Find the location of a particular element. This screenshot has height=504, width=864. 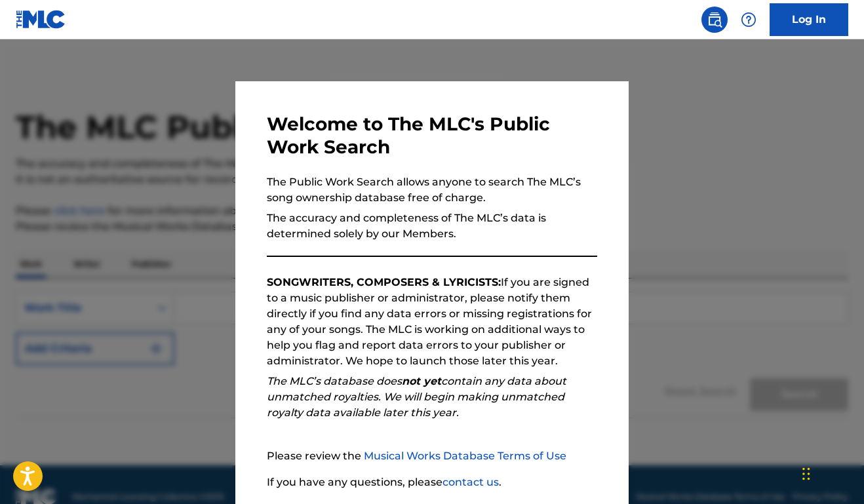

div: Drag is located at coordinates (806, 474).